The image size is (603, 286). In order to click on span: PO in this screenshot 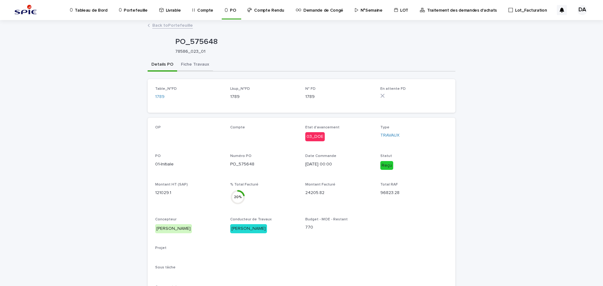, I will do `click(158, 156)`.